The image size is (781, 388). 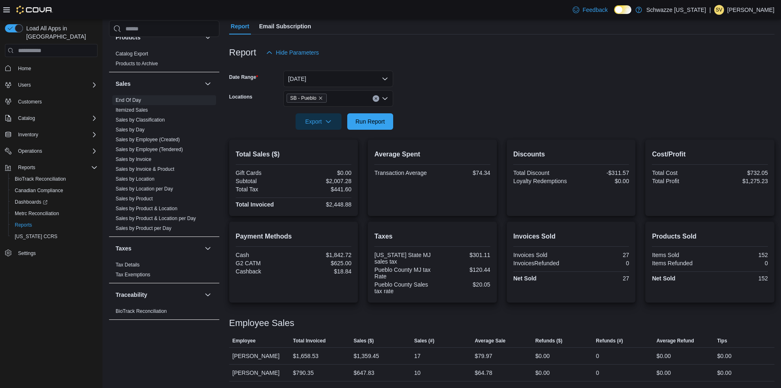 I want to click on div: Transaction Average, so click(x=402, y=173).